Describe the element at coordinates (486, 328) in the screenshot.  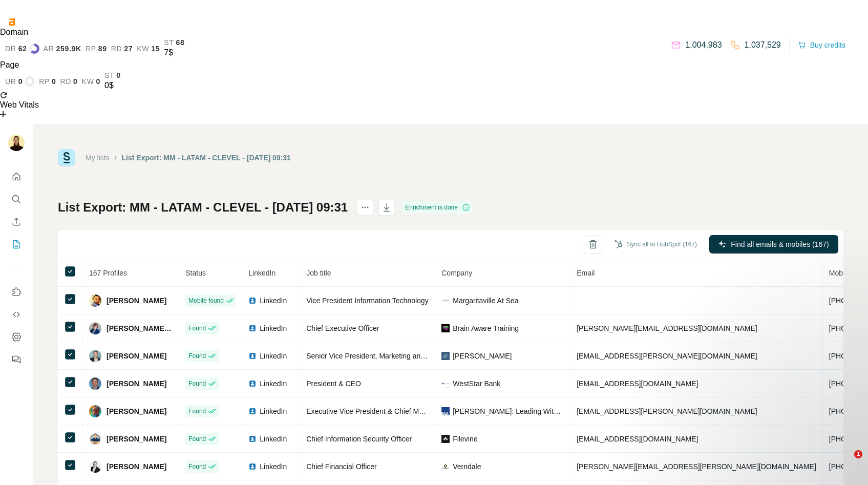
I see `span: Brain Aware Training` at that location.